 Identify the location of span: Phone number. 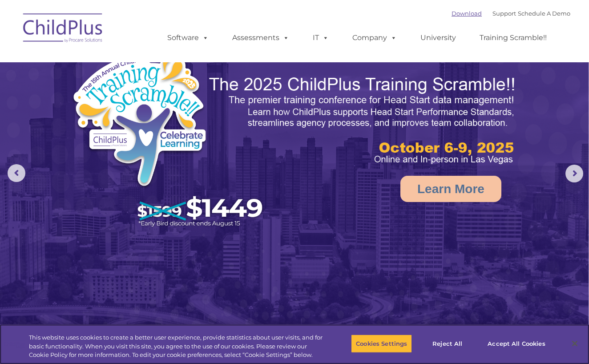
(142, 98).